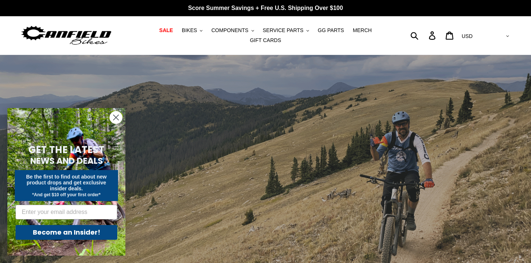 The width and height of the screenshot is (531, 263). Describe the element at coordinates (266, 40) in the screenshot. I see `a: GIFT CARDS` at that location.